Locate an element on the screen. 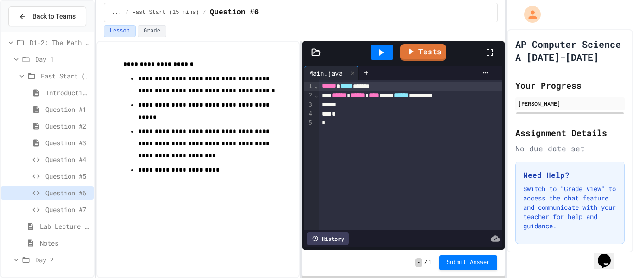  div: No due date set is located at coordinates (570, 148).